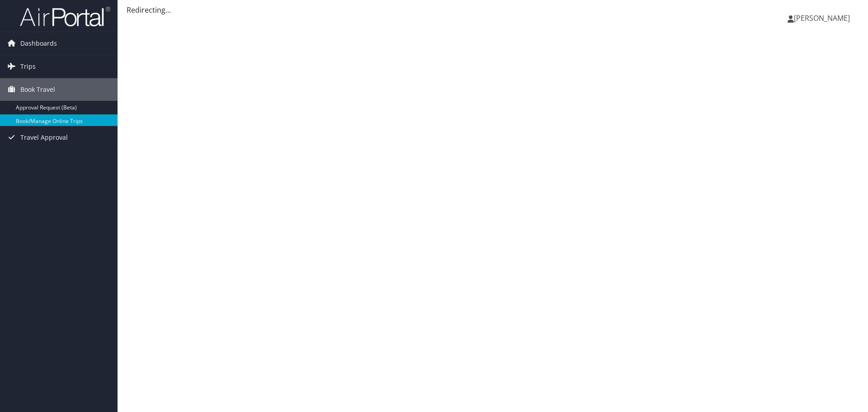 This screenshot has width=868, height=412. I want to click on span: Travel Approval, so click(44, 138).